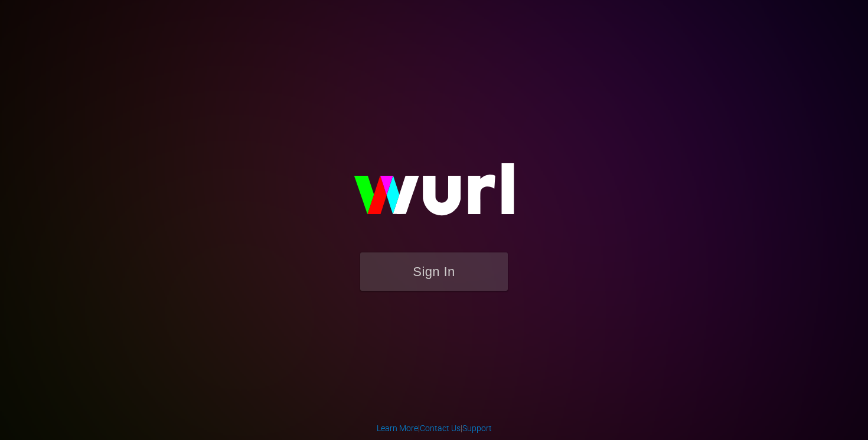 This screenshot has width=868, height=440. Describe the element at coordinates (440, 428) in the screenshot. I see `a: Contact Us` at that location.